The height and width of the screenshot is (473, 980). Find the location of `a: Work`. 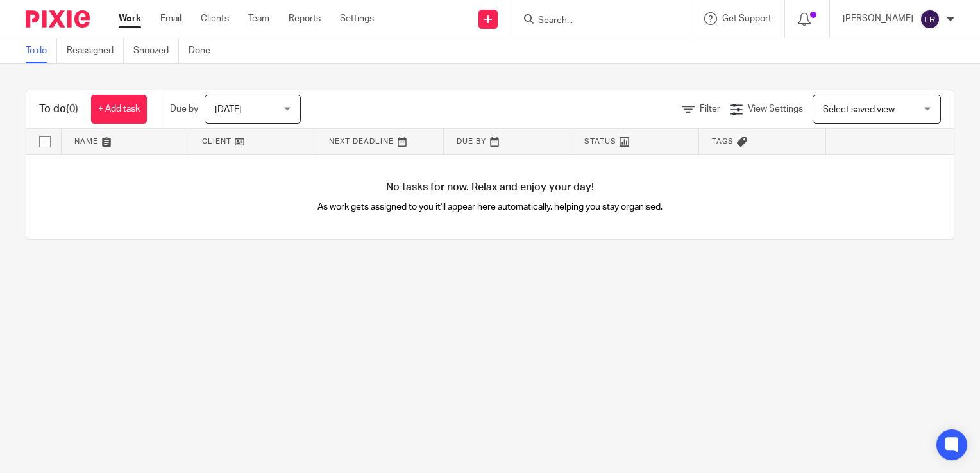

a: Work is located at coordinates (129, 19).